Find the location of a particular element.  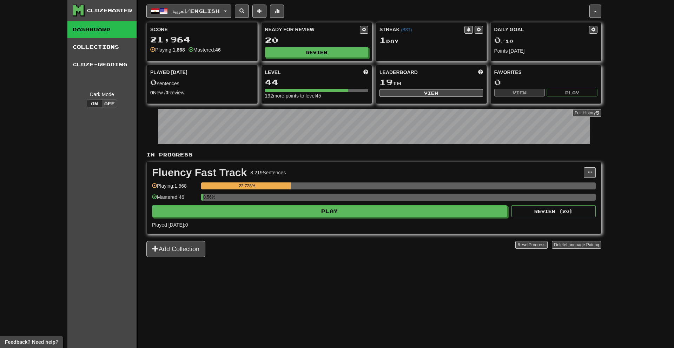

div: Streak is located at coordinates (422, 29).